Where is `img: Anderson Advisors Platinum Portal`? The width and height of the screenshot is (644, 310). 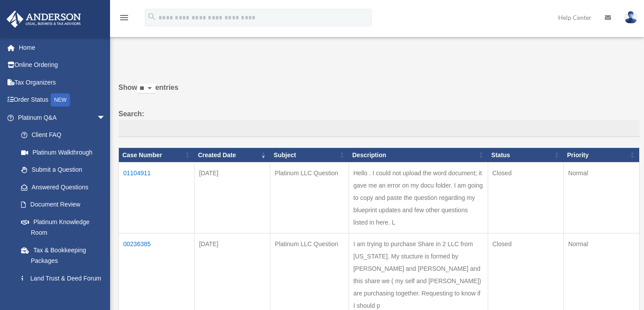
img: Anderson Advisors Platinum Portal is located at coordinates (43, 19).